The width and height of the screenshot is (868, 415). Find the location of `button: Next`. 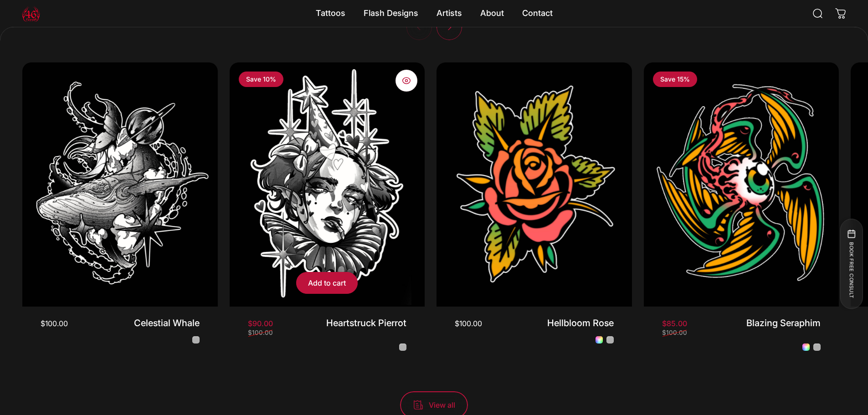

button: Next is located at coordinates (450, 27).